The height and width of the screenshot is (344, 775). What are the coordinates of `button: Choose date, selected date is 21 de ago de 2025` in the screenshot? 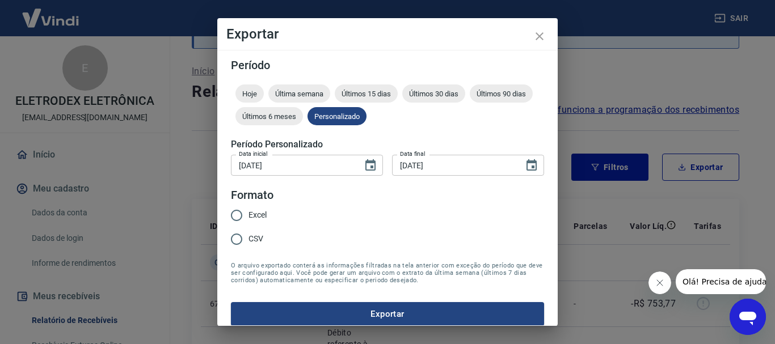 It's located at (531, 166).